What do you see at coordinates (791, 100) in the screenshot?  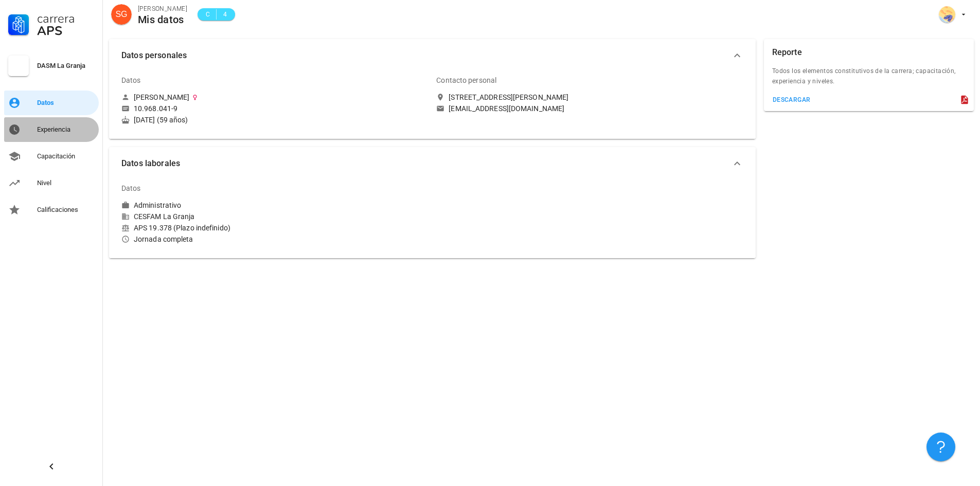 I see `div: descargar` at bounding box center [791, 100].